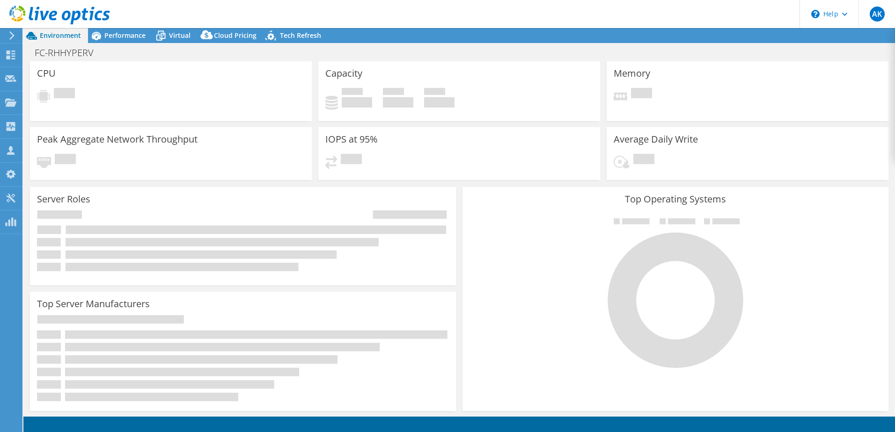 The image size is (895, 432). Describe the element at coordinates (352, 93) in the screenshot. I see `span: Used` at that location.